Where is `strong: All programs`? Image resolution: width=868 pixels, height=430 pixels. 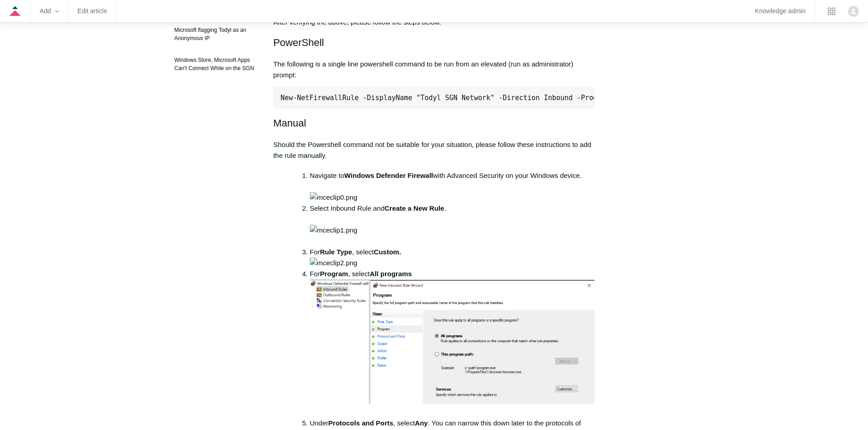 strong: All programs is located at coordinates (391, 273).